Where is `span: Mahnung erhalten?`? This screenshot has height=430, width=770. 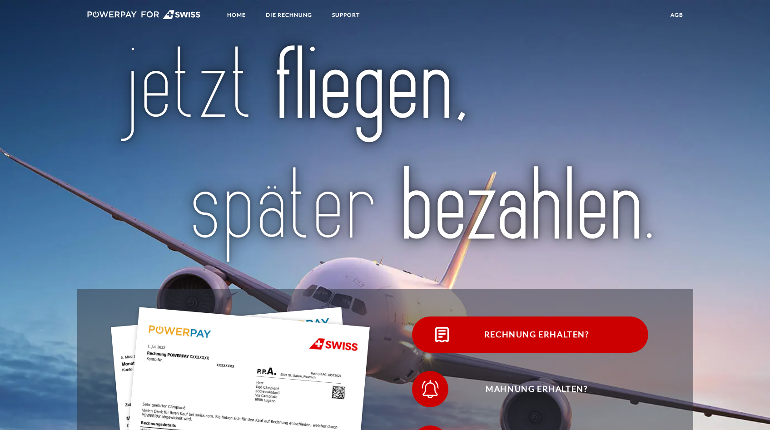 span: Mahnung erhalten? is located at coordinates (536, 389).